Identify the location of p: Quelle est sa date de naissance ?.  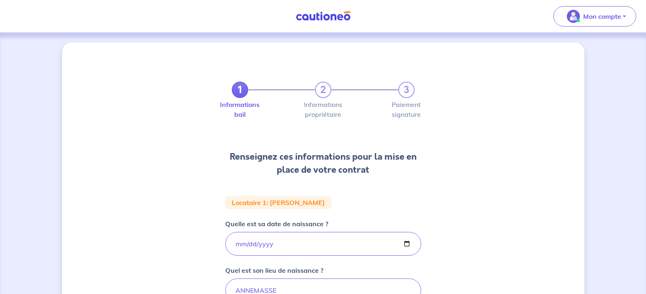
(277, 224).